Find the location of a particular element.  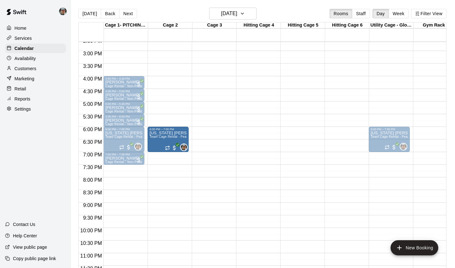

a: Availability is located at coordinates (35, 58).